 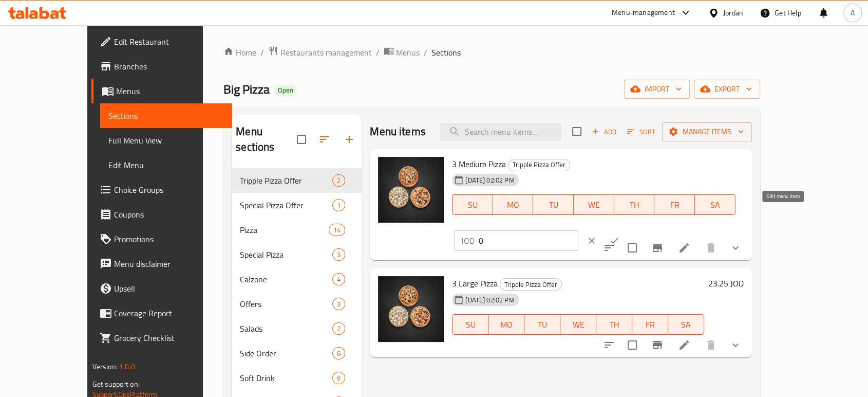 What do you see at coordinates (577, 131) in the screenshot?
I see `span: Select section` at bounding box center [577, 131].